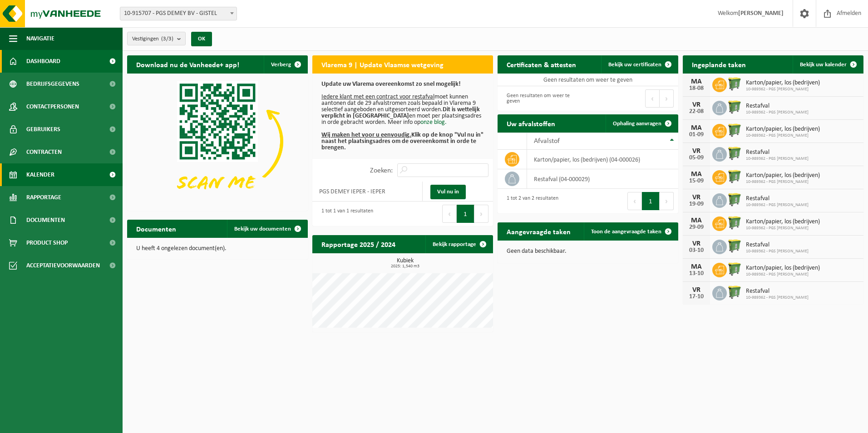 The height and width of the screenshot is (433, 868). I want to click on a: onze blog., so click(434, 122).